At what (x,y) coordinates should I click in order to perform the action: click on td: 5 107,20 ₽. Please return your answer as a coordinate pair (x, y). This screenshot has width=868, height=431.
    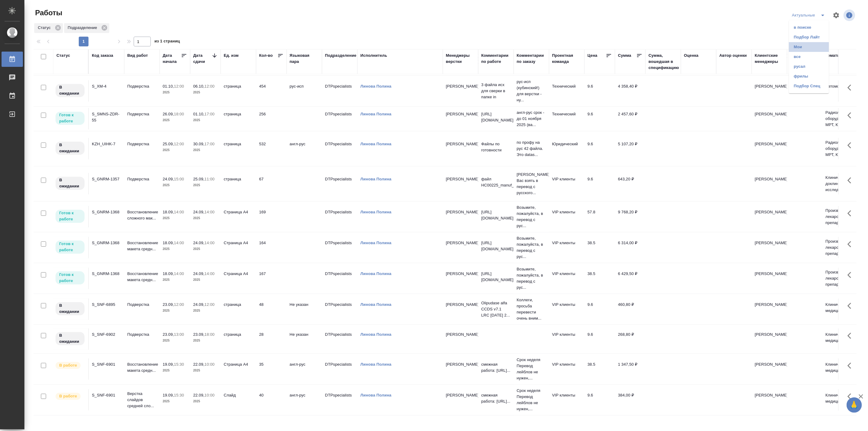
    Looking at the image, I should click on (630, 149).